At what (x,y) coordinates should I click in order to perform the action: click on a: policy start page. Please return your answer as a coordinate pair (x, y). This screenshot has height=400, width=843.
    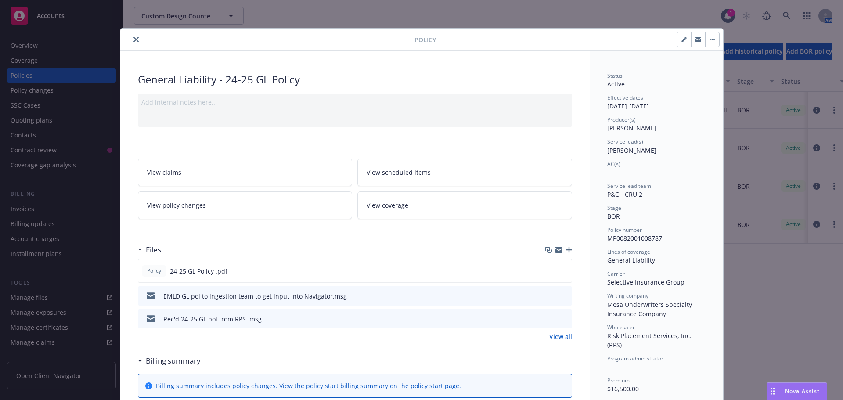
    Looking at the image, I should click on (435, 385).